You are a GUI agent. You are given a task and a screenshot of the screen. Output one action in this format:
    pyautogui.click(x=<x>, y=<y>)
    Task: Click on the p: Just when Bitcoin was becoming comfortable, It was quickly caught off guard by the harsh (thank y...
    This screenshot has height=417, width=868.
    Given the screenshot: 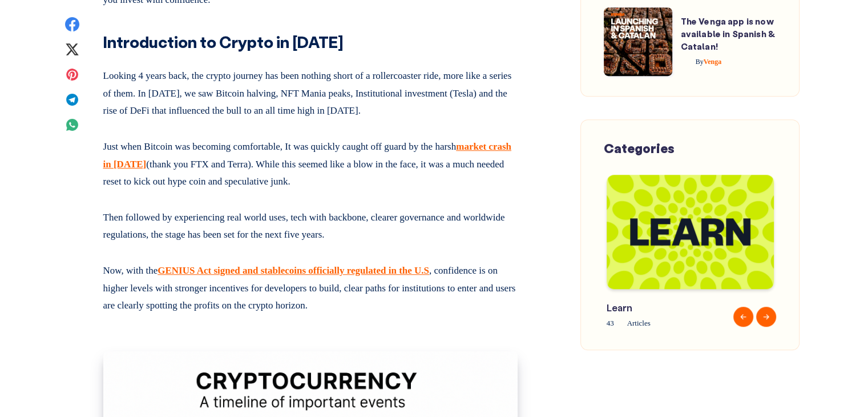 What is the action you would take?
    pyautogui.click(x=310, y=162)
    